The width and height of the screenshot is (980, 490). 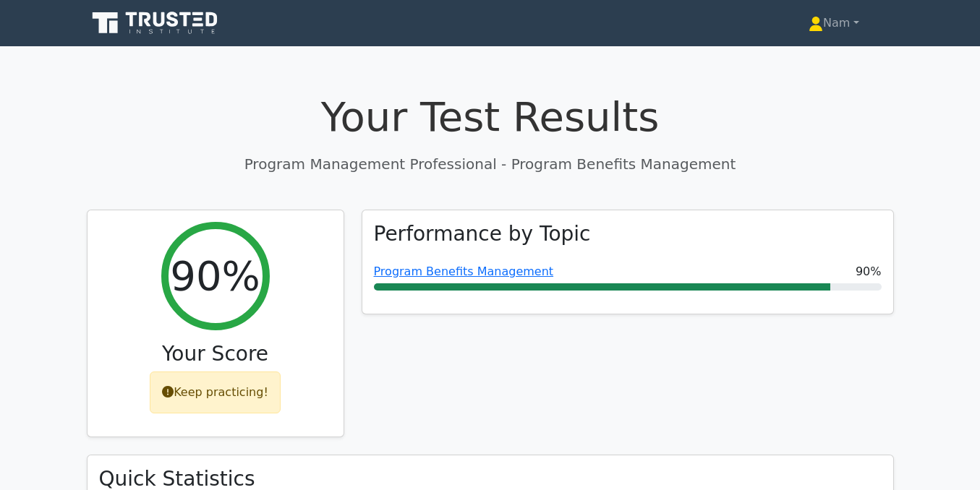 I want to click on h1: Your Test Results, so click(x=490, y=117).